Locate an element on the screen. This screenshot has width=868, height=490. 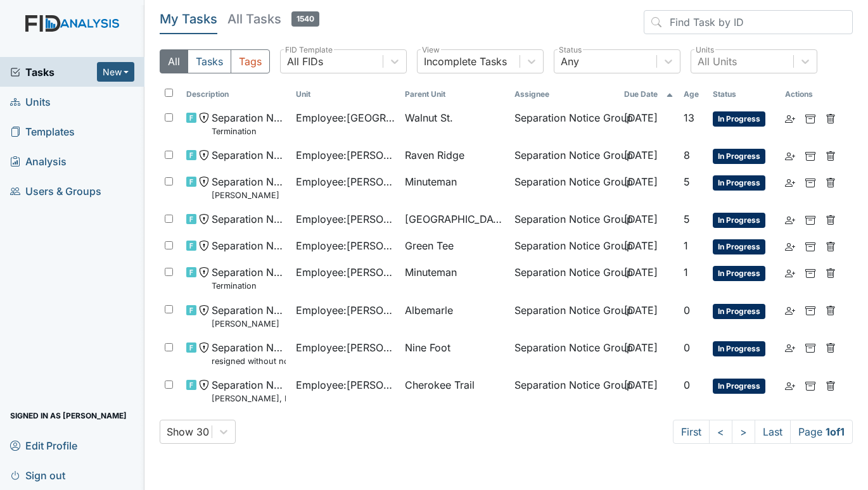
a: Last is located at coordinates (772, 432).